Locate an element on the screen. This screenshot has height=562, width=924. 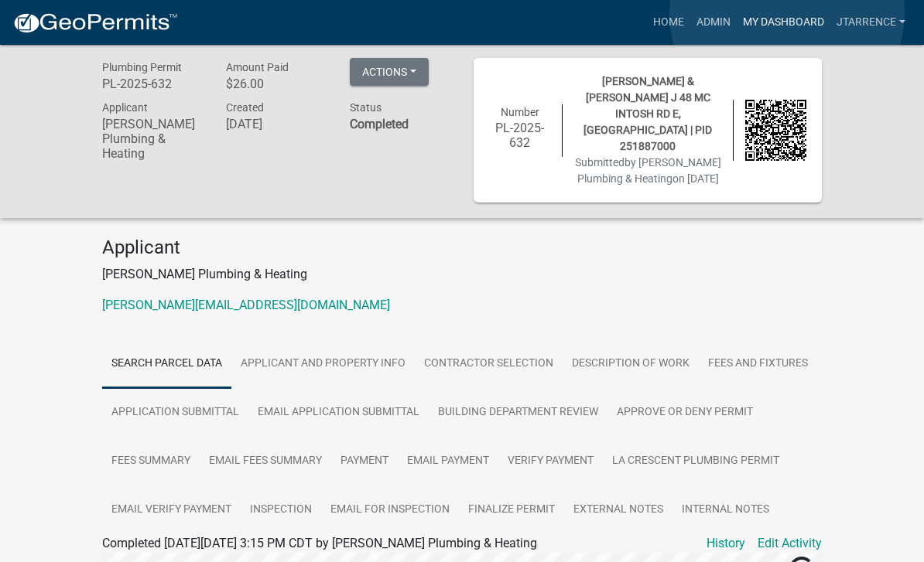
a: Inspection is located at coordinates (281, 511).